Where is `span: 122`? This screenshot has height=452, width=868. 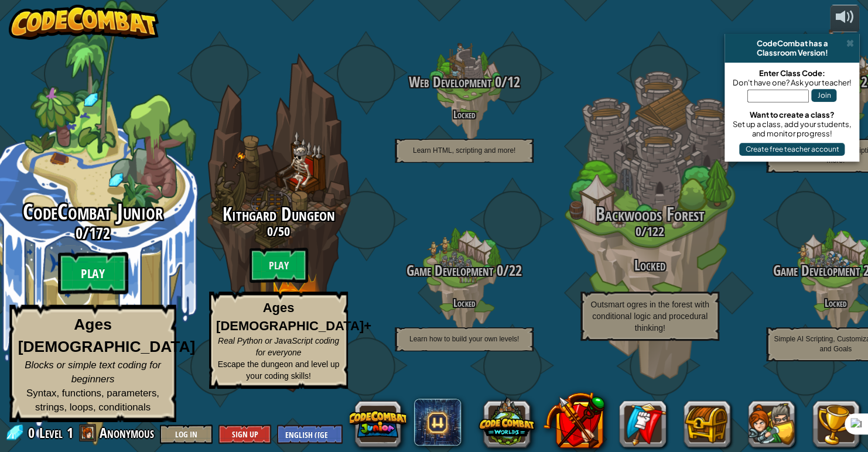 span: 122 is located at coordinates (655, 231).